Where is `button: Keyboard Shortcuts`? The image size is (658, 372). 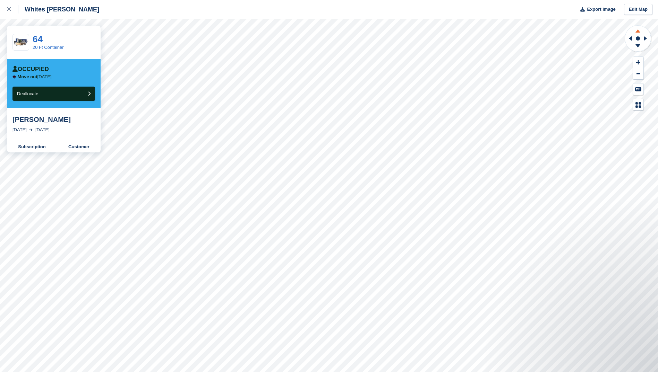 button: Keyboard Shortcuts is located at coordinates (638, 89).